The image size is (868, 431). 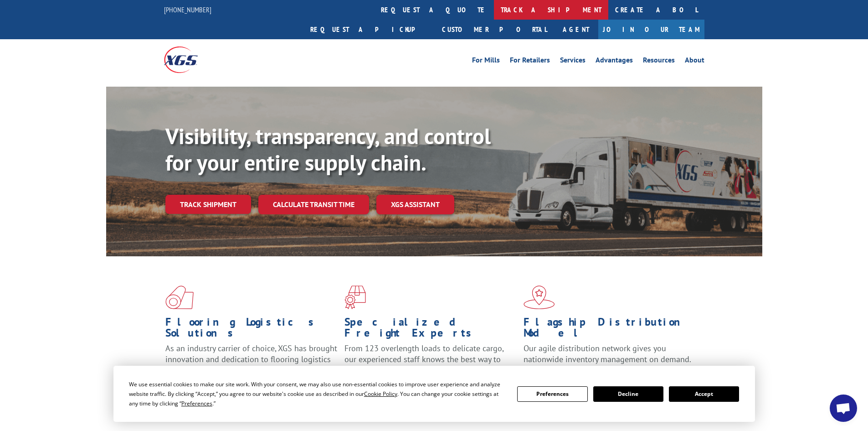 What do you see at coordinates (415, 205) in the screenshot?
I see `a: XGS ASSISTANT` at bounding box center [415, 205].